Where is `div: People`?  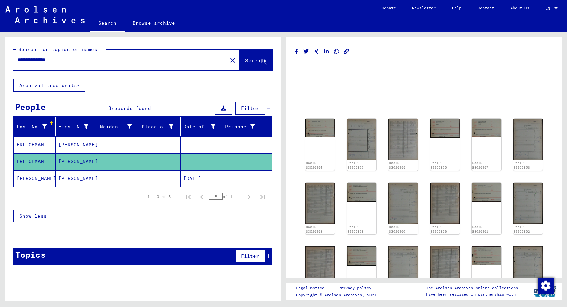 div: People is located at coordinates (30, 107).